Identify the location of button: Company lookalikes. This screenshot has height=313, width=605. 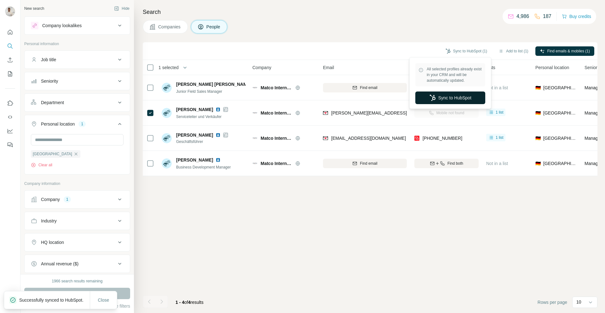
(77, 26).